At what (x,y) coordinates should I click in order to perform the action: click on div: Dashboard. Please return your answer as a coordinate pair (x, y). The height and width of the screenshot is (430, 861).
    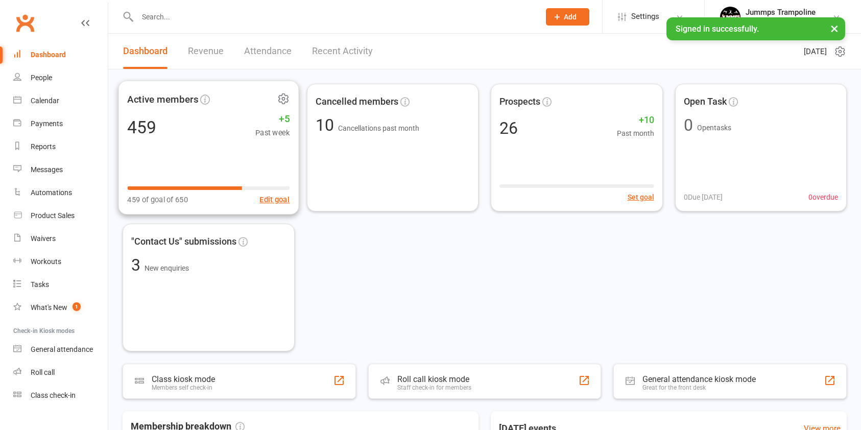
    Looking at the image, I should click on (48, 55).